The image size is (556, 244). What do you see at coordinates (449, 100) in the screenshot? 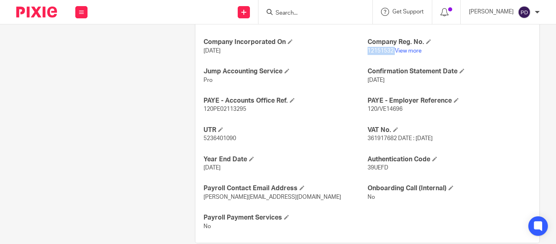
I see `h4: PAYE - Employer Reference` at bounding box center [449, 100].